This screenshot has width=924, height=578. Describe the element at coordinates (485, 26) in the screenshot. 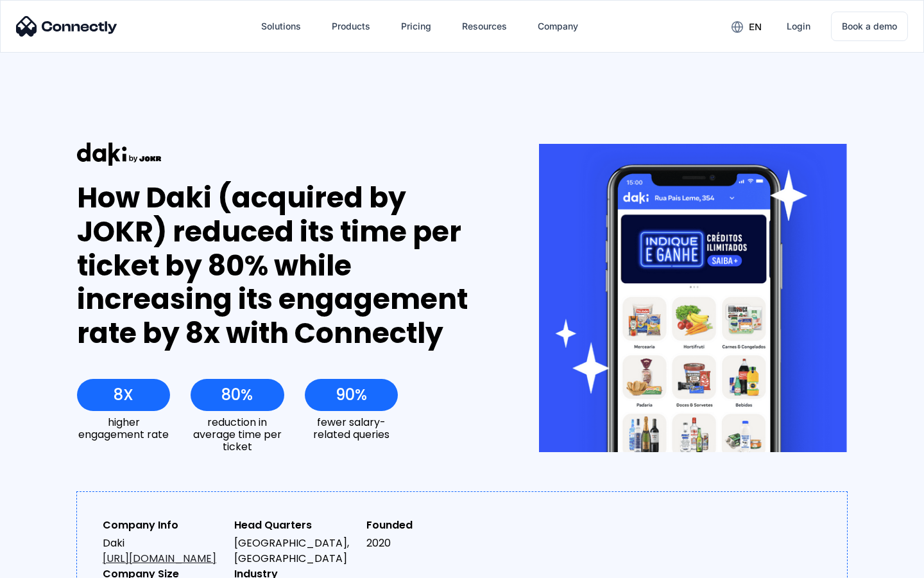

I see `div: Resources` at that location.